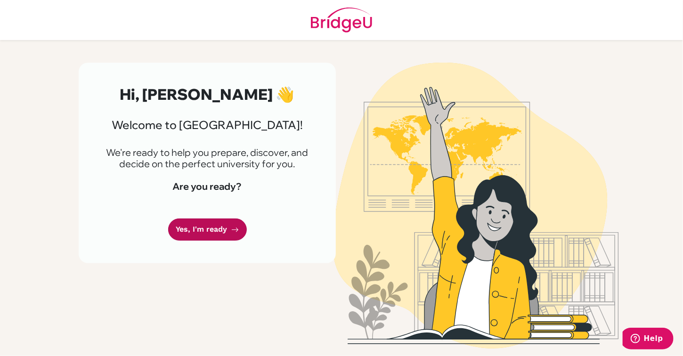  What do you see at coordinates (207, 229) in the screenshot?
I see `a: Yes, I'm ready` at bounding box center [207, 229].